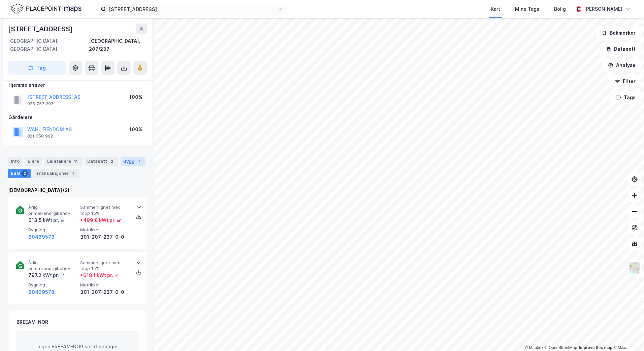 This screenshot has width=644, height=351. What do you see at coordinates (627, 335) in the screenshot?
I see `div: Kontrollprogram for chat` at bounding box center [627, 335].